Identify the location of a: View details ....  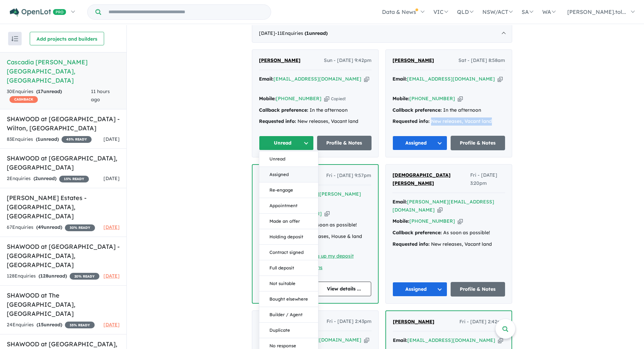
(344, 289).